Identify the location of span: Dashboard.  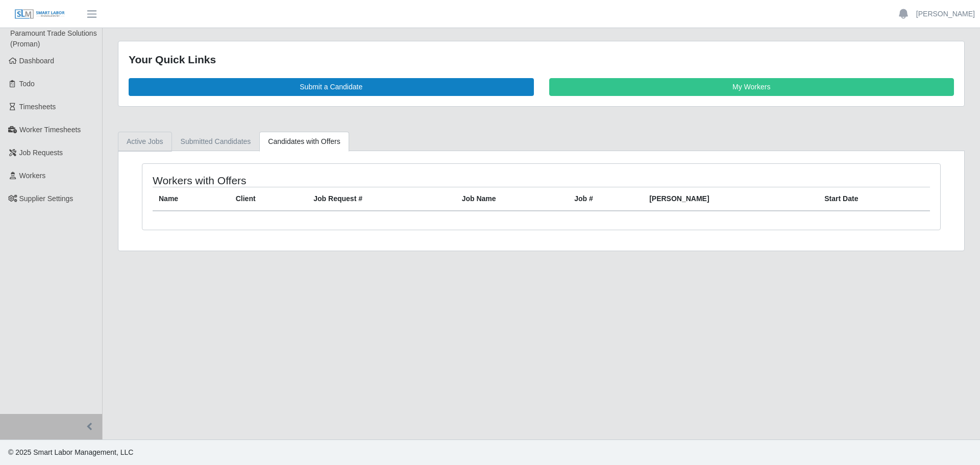
(37, 61).